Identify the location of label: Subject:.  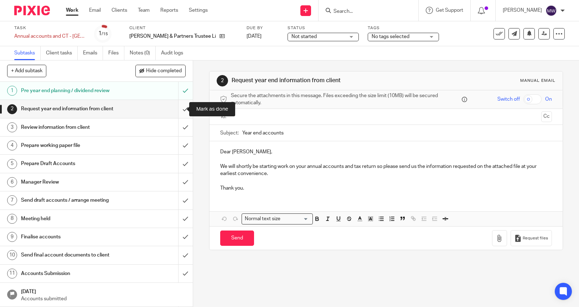
(229, 133).